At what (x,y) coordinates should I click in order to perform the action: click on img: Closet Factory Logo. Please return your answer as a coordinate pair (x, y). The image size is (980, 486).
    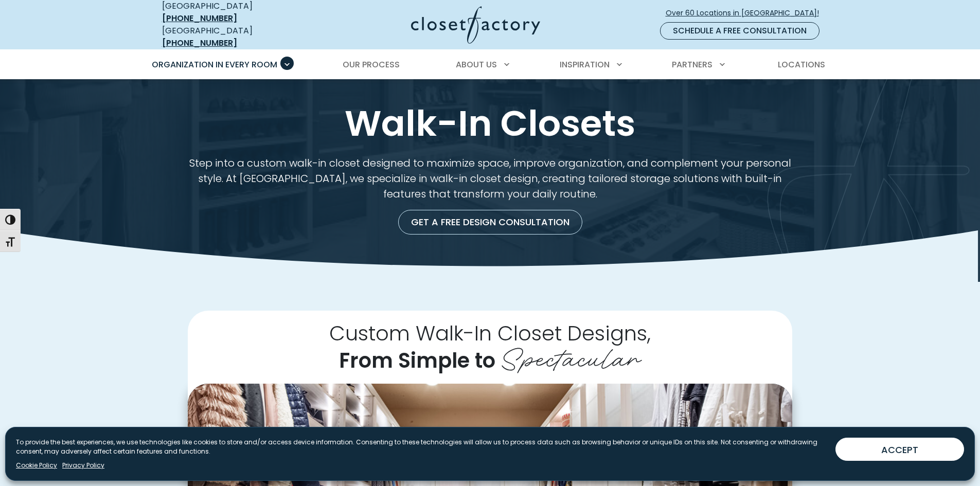
    Looking at the image, I should click on (475, 24).